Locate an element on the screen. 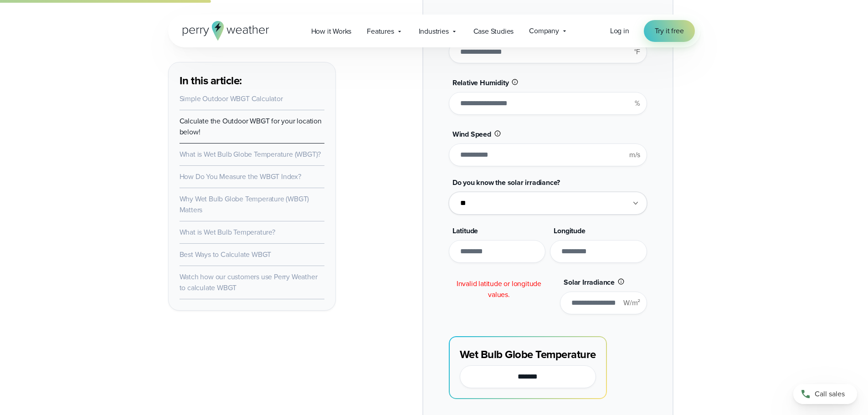 The height and width of the screenshot is (415, 868). a: Best Ways to Calculate WBGT is located at coordinates (226, 254).